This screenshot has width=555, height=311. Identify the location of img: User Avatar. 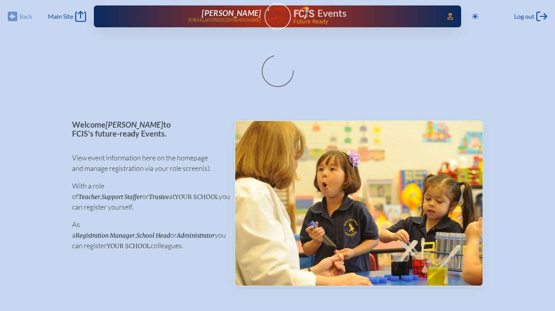
(277, 13).